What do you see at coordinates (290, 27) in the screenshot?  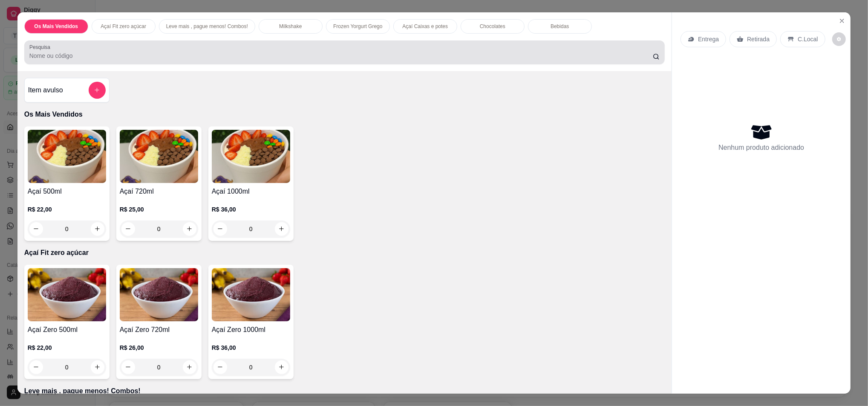 I see `p: Milkshake` at bounding box center [290, 27].